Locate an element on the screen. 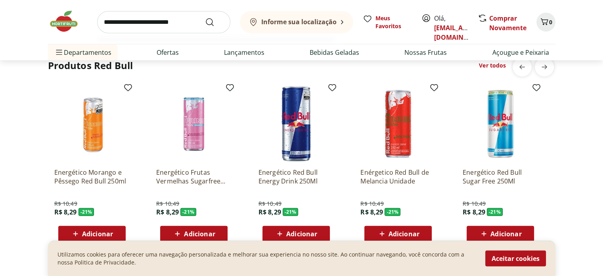 The image size is (603, 276). a: Energético Frutas Vermelhas Sugarfree Red Bull 250ml is located at coordinates (194, 176).